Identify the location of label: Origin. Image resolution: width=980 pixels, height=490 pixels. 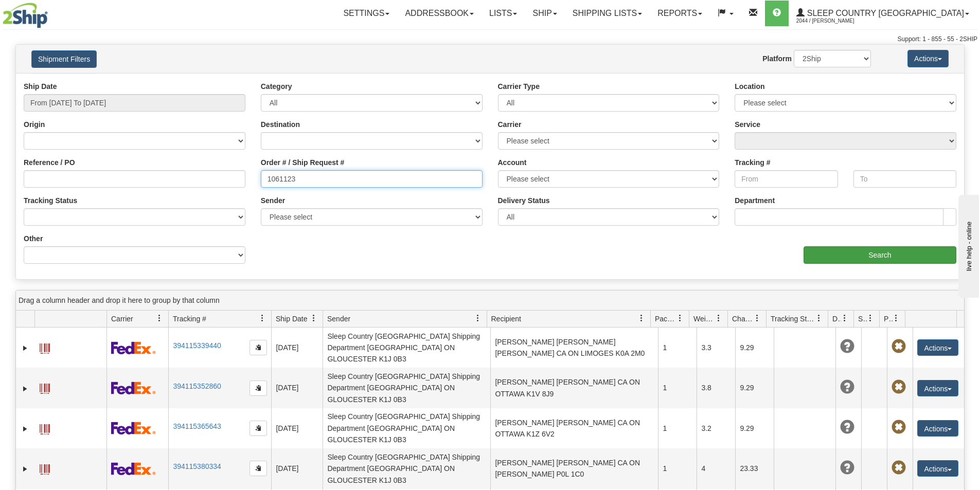
(34, 125).